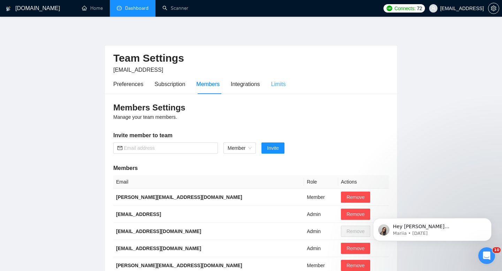  Describe the element at coordinates (175, 8) in the screenshot. I see `a: searchScanner` at that location.